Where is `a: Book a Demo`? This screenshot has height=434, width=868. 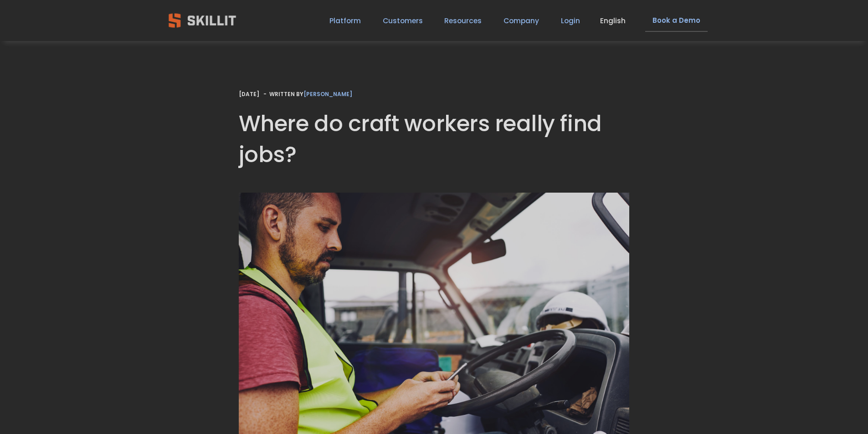
a: Book a Demo is located at coordinates (676, 21).